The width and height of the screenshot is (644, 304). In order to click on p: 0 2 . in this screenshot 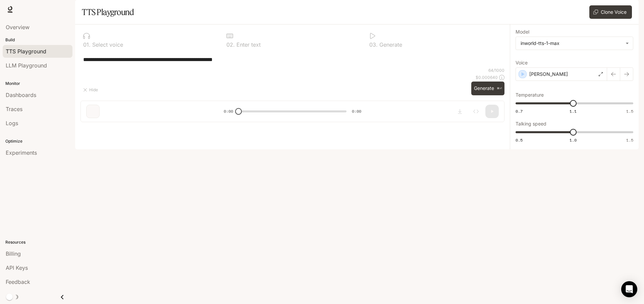, I will do `click(230, 45)`.